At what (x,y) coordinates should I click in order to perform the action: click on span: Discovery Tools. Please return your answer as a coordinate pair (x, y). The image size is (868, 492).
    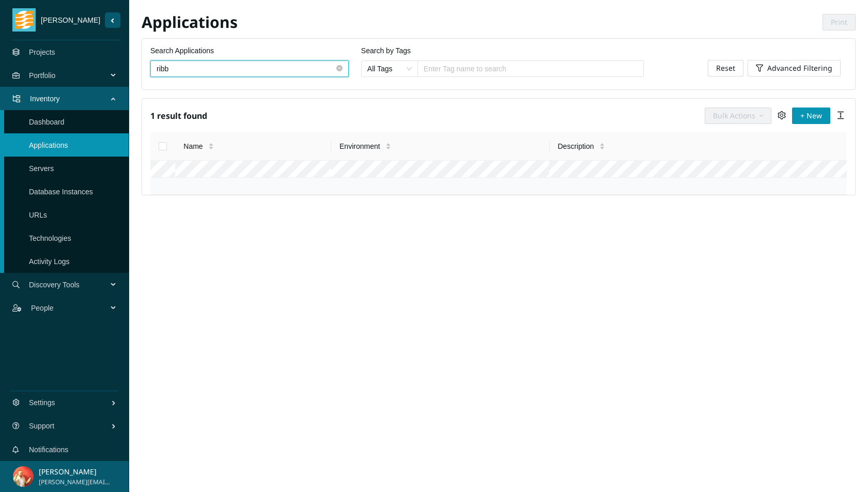
    Looking at the image, I should click on (70, 285).